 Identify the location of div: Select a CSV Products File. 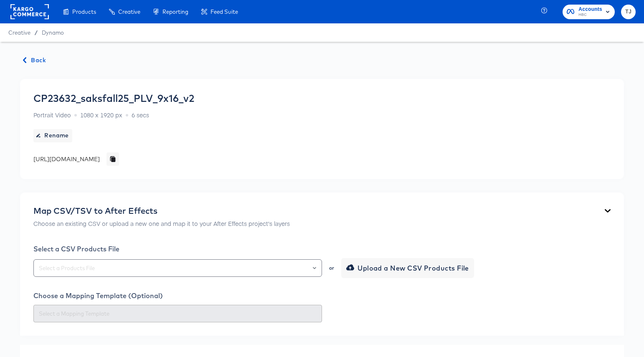
(322, 249).